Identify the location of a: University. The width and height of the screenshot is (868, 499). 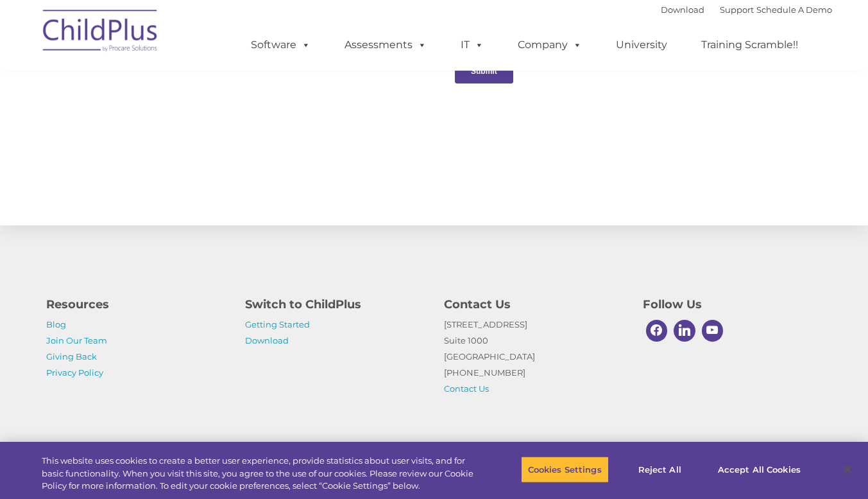
(641, 45).